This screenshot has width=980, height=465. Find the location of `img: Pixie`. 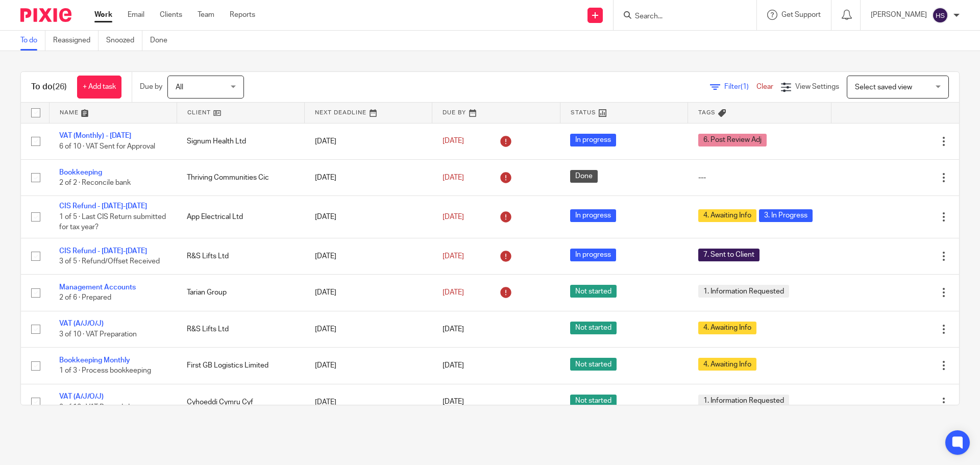

img: Pixie is located at coordinates (46, 15).